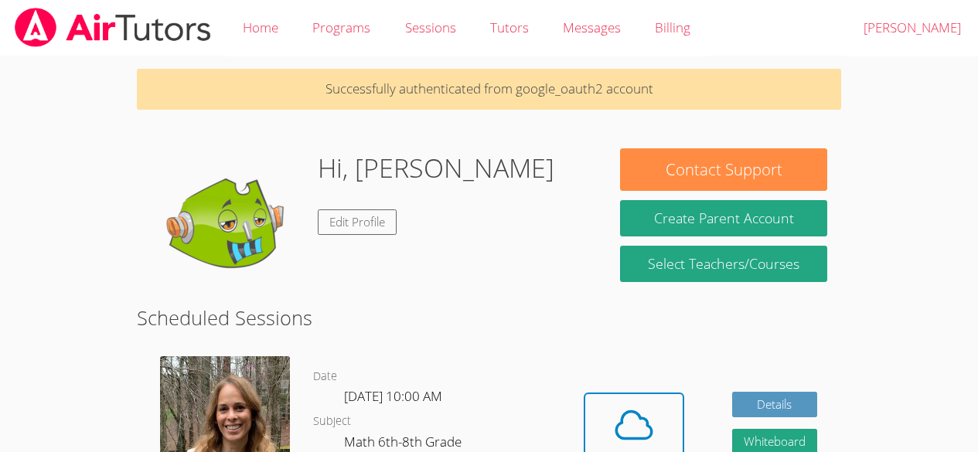 The width and height of the screenshot is (978, 452). What do you see at coordinates (332, 421) in the screenshot?
I see `dt: Subject` at bounding box center [332, 421].